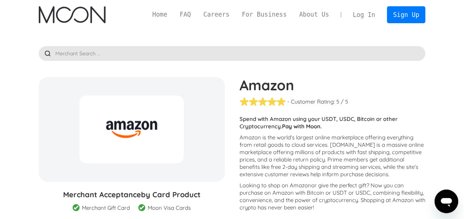  What do you see at coordinates (185, 14) in the screenshot?
I see `a: FAQ` at bounding box center [185, 14].